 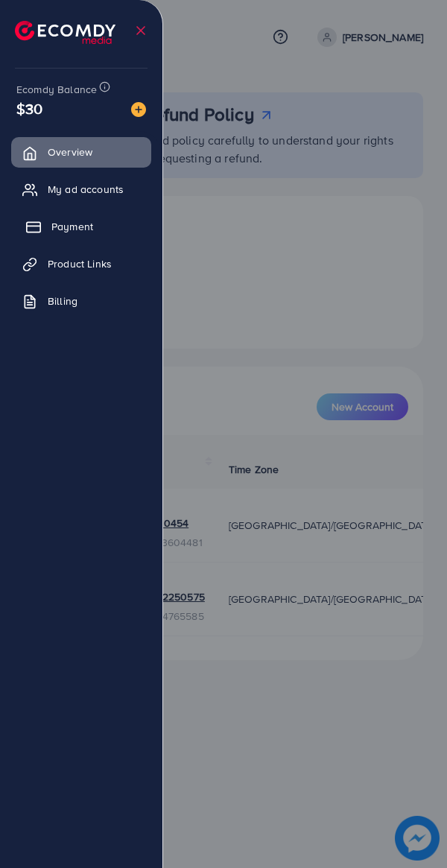 What do you see at coordinates (81, 227) in the screenshot?
I see `a: Payment` at bounding box center [81, 227].